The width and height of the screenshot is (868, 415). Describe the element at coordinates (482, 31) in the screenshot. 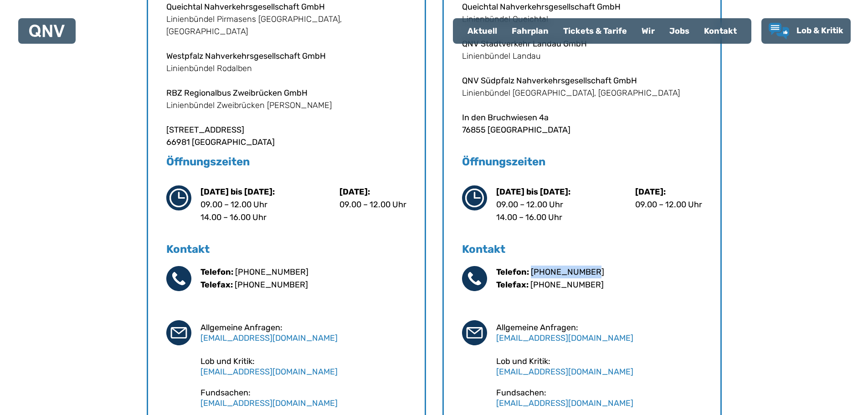

I see `a: Aktuell` at that location.